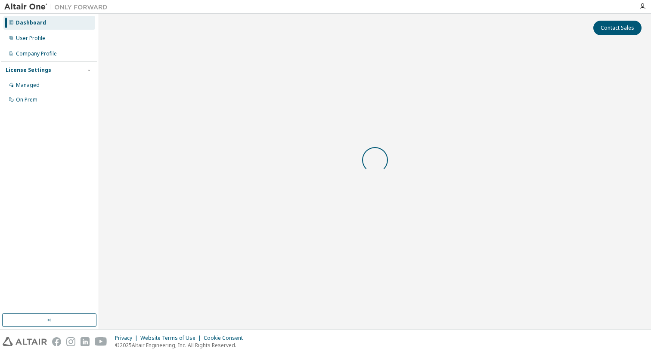  I want to click on button: Contact Sales, so click(617, 28).